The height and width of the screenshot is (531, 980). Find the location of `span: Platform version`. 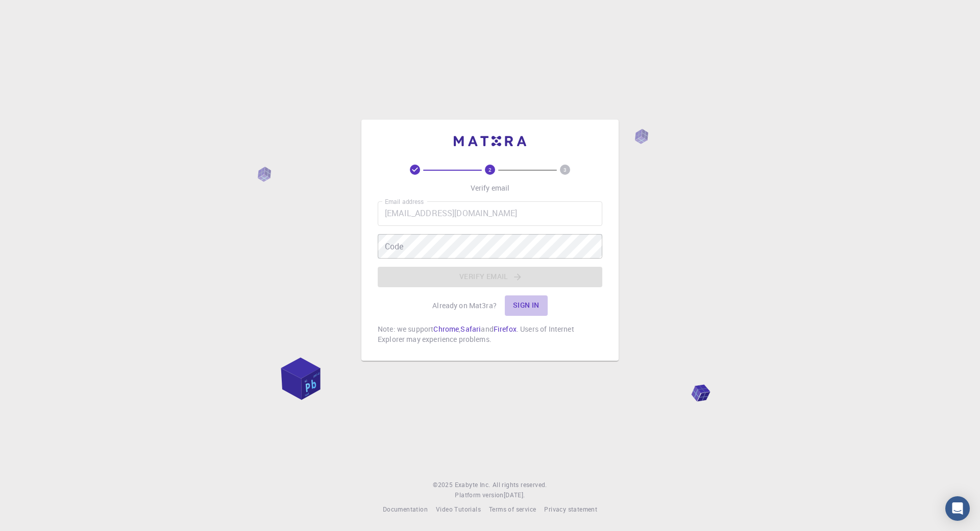

span: Platform version is located at coordinates (478, 495).